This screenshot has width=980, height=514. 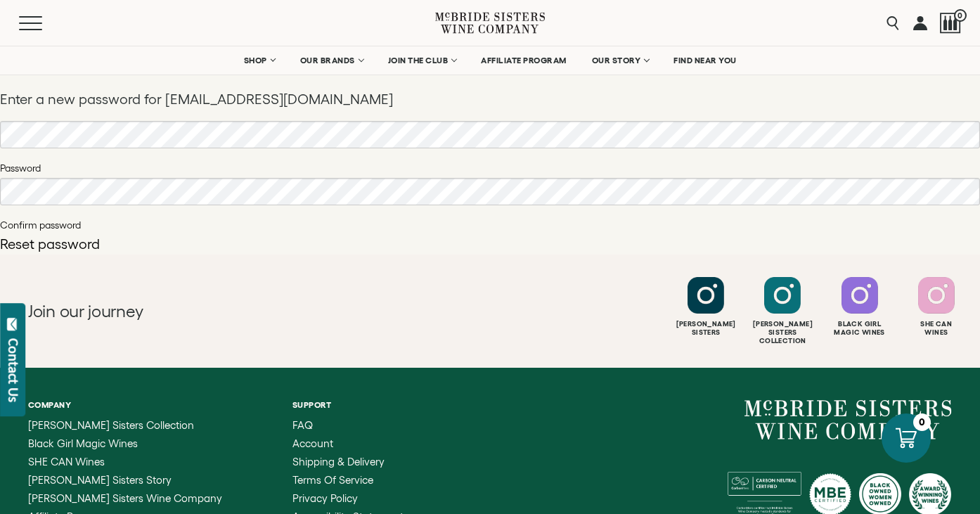 What do you see at coordinates (348, 426) in the screenshot?
I see `a: FAQ` at bounding box center [348, 426].